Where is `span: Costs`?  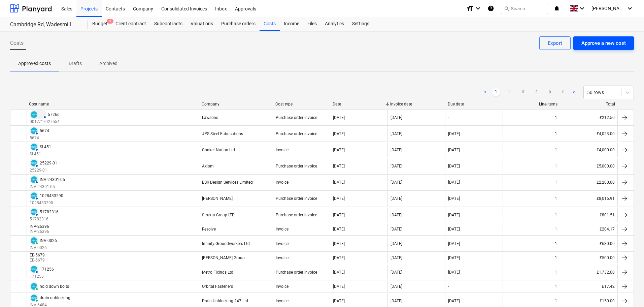 span: Costs is located at coordinates (17, 43).